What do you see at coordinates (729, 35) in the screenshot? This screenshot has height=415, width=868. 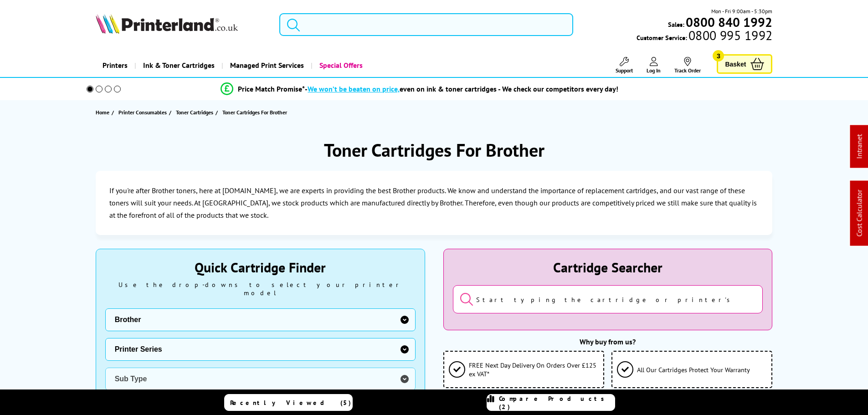 I see `span: 0800 995 1992` at bounding box center [729, 35].